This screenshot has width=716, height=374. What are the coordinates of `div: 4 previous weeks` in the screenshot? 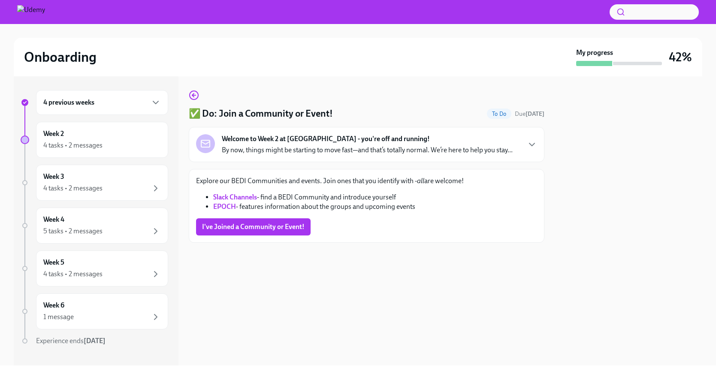 It's located at (102, 103).